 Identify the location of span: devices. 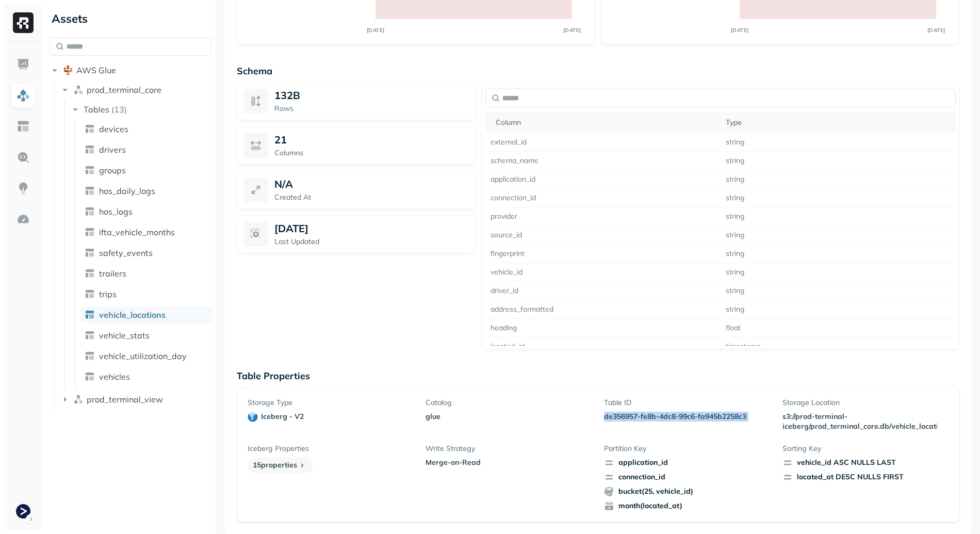
(114, 129).